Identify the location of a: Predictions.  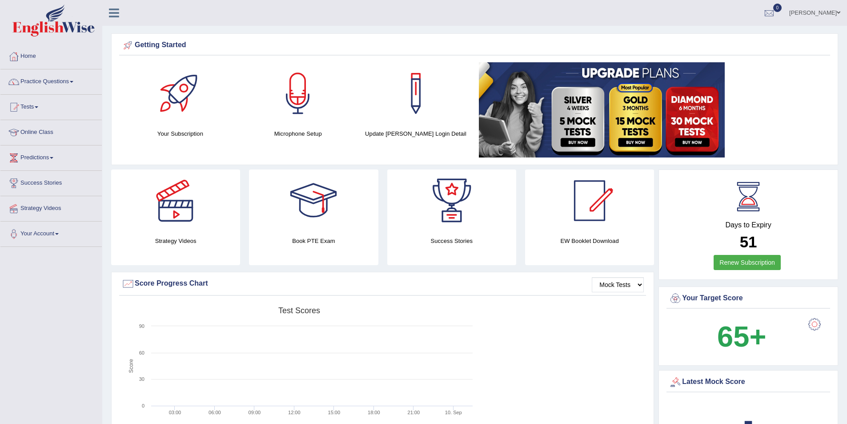
(51, 156).